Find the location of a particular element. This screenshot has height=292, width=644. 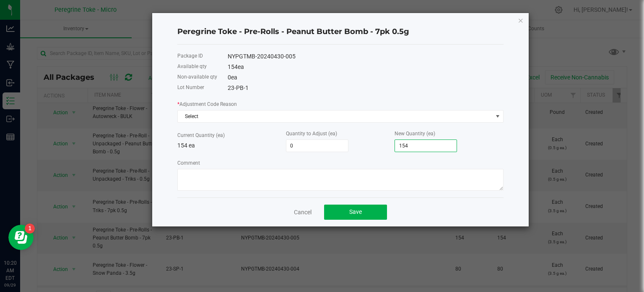

span: Save is located at coordinates (355, 212).